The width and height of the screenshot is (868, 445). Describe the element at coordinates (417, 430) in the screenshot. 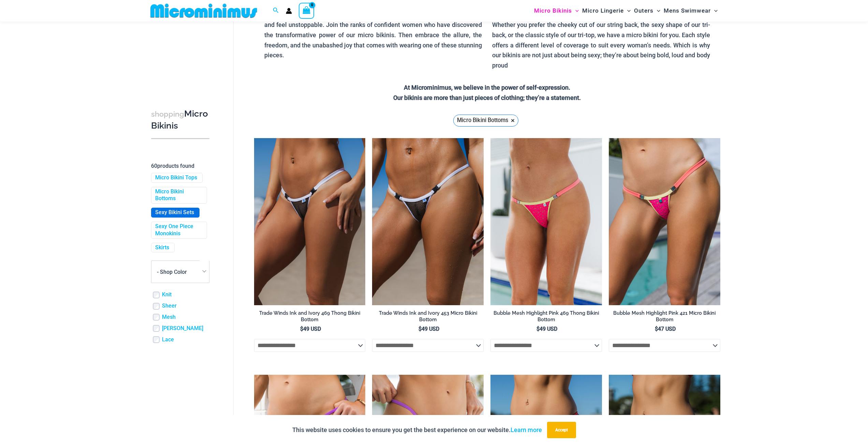

I see `p: This website uses cookies to ensure you get the best experience on our website.` at that location.